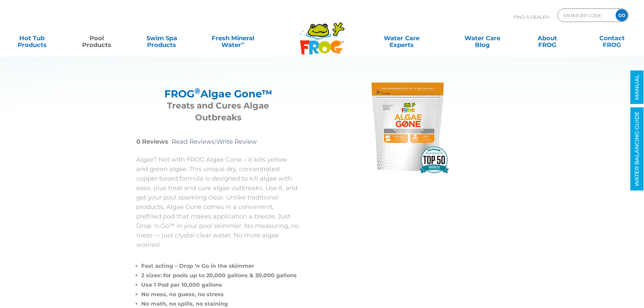 The image size is (644, 308). Describe the element at coordinates (637, 149) in the screenshot. I see `a: WATER BALANCING GUIDE` at that location.